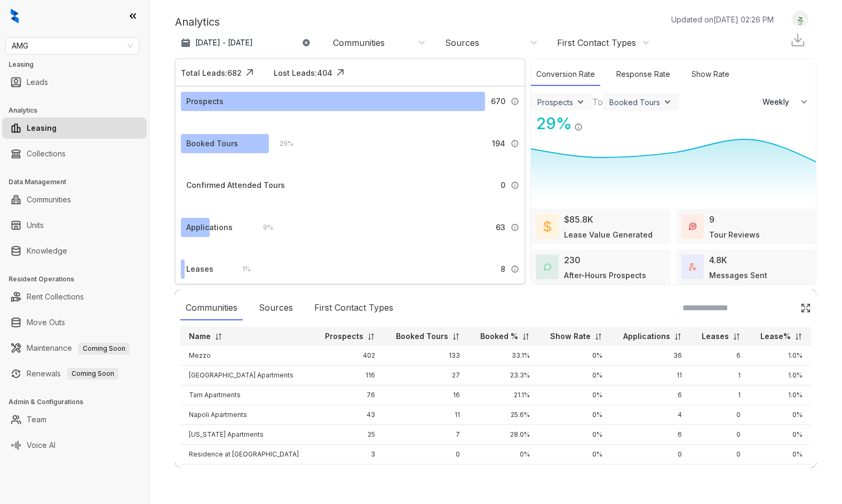 The width and height of the screenshot is (842, 504). What do you see at coordinates (800, 19) in the screenshot?
I see `img: UserAvatar` at bounding box center [800, 19].